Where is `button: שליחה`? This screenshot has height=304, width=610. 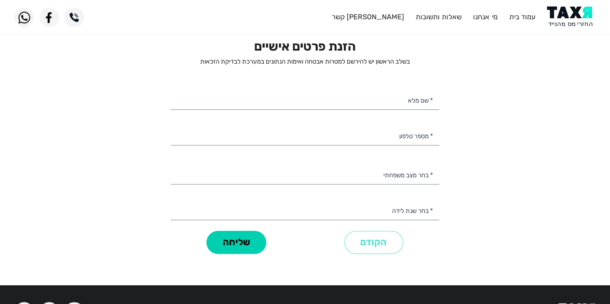
button: שליחה is located at coordinates (236, 242).